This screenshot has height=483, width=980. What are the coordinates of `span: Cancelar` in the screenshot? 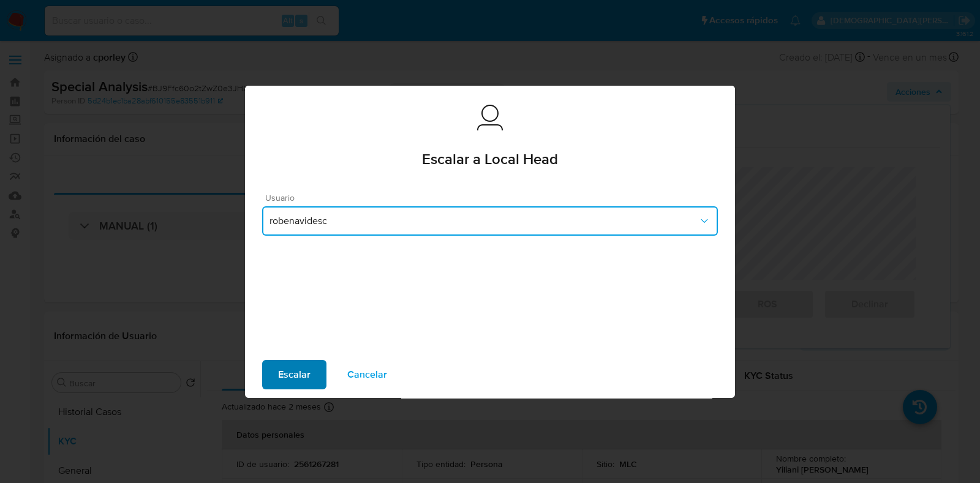 It's located at (367, 375).